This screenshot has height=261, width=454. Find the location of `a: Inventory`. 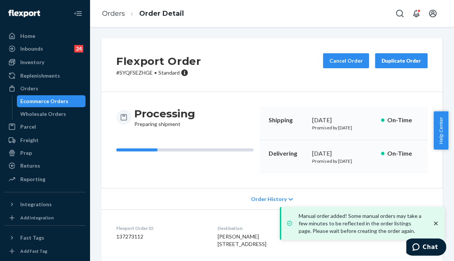

a: Inventory is located at coordinates (45, 62).